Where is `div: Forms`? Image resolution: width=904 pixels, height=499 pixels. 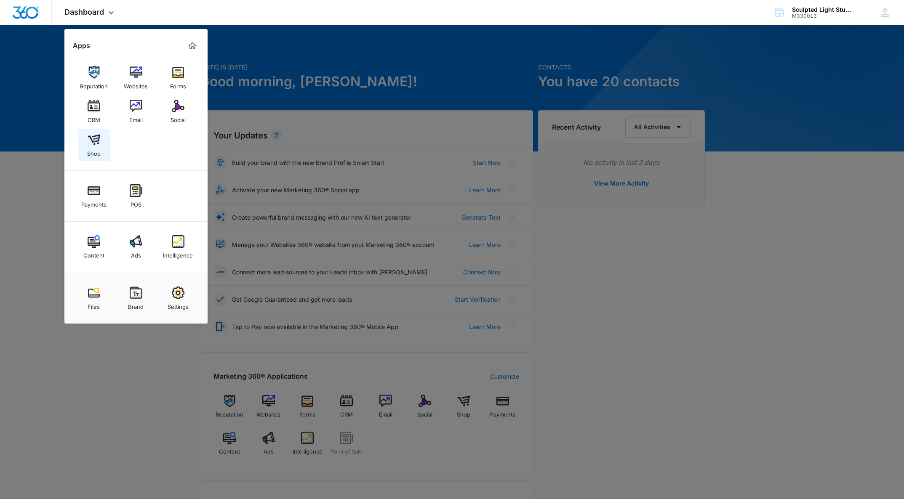 div: Forms is located at coordinates (178, 84).